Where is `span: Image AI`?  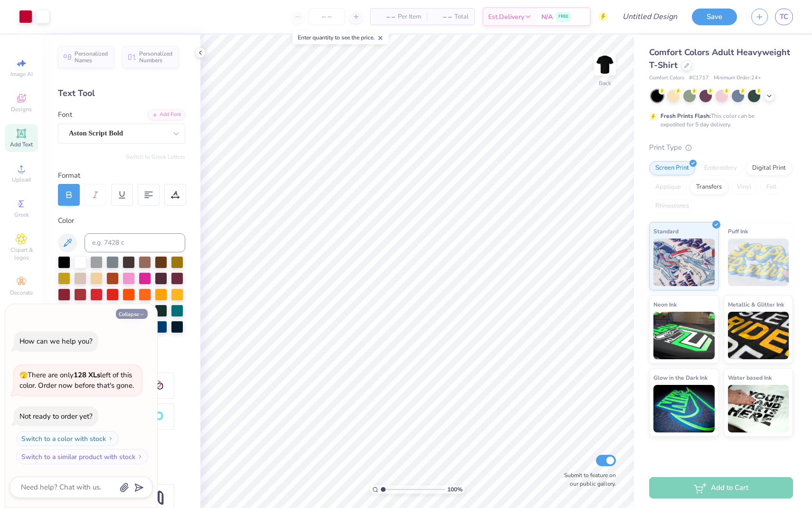 span: Image AI is located at coordinates (22, 74).